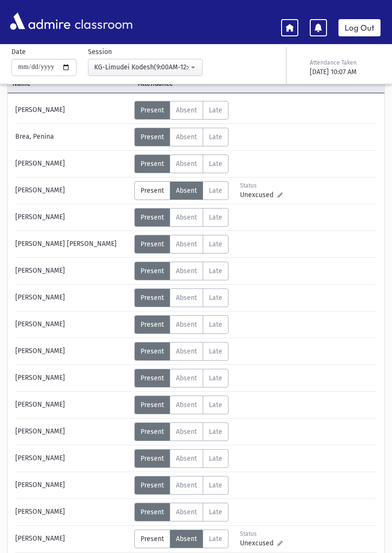 This screenshot has width=392, height=553. What do you see at coordinates (141, 67) in the screenshot?
I see `div: KG-Limudei Kodesh(9:00AM-12:45PM)` at bounding box center [141, 67].